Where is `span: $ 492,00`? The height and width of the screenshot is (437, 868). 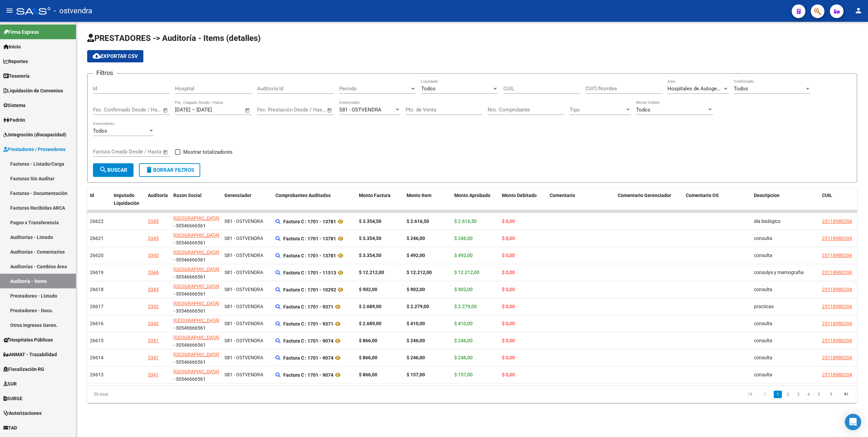
span: $ 492,00 is located at coordinates (463, 255).